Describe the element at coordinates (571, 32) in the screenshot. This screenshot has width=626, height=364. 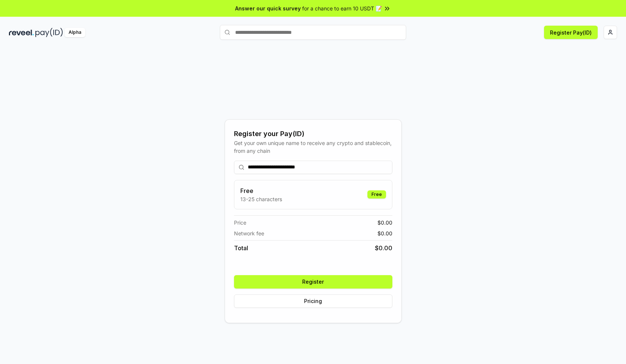
I see `button: Register Pay(ID)` at that location.